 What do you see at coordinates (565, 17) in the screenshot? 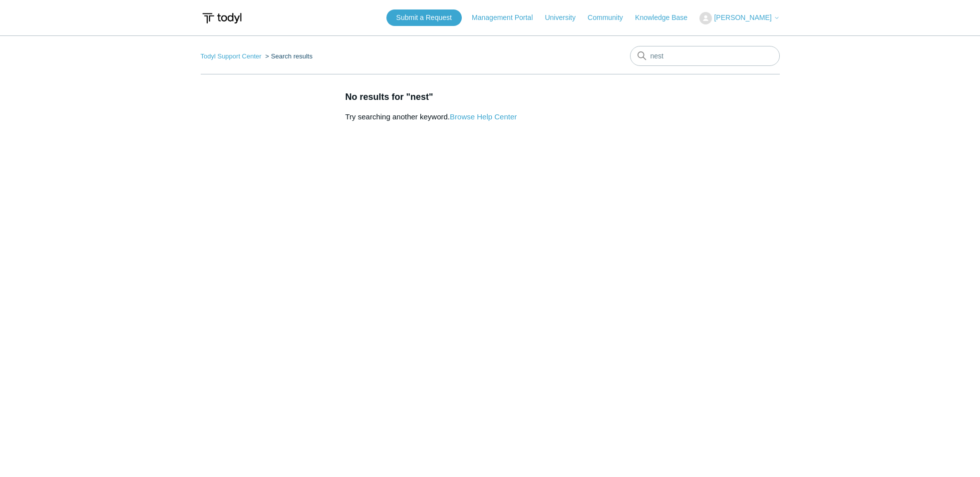
I see `a: University` at bounding box center [565, 17].